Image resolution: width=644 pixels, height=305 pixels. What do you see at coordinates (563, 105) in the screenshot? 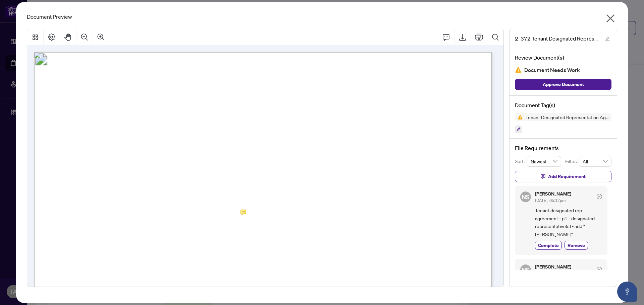
I see `h4: Document Tag(s)` at bounding box center [563, 105].